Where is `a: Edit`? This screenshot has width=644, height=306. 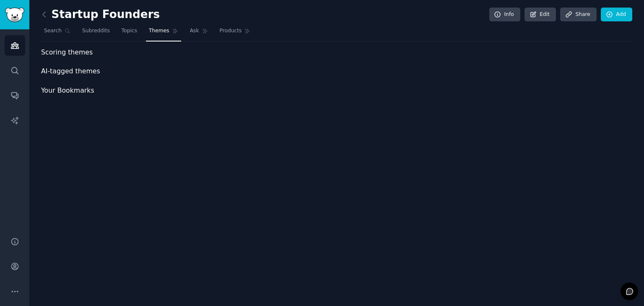
a: Edit is located at coordinates (540, 15).